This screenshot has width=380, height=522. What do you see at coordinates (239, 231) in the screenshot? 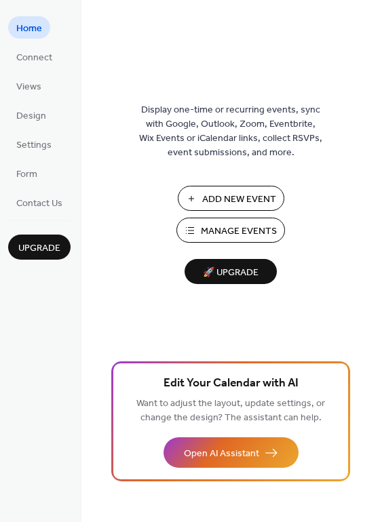
I see `span: Manage Events` at bounding box center [239, 231].